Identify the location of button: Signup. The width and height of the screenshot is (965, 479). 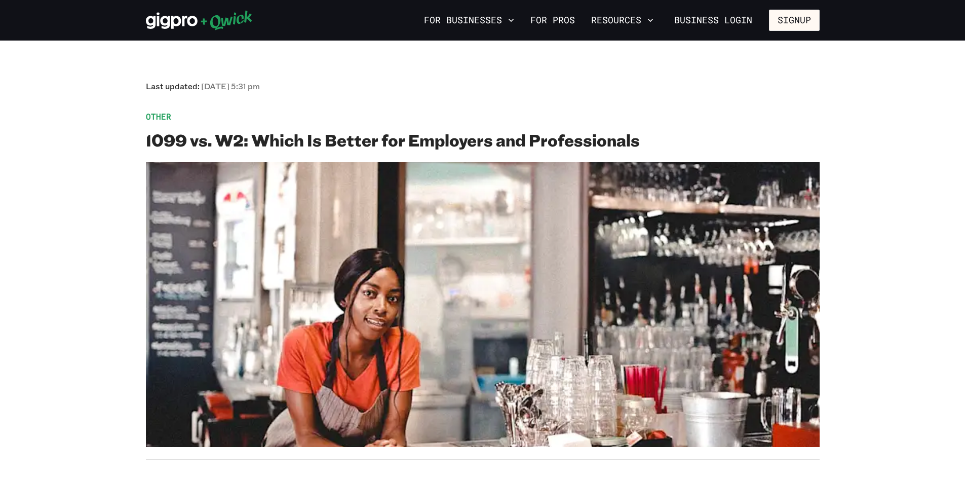
(794, 20).